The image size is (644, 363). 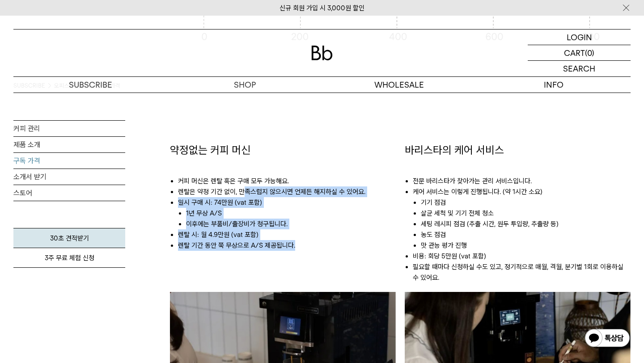 What do you see at coordinates (526, 203) in the screenshot?
I see `li: 기기 점검` at bounding box center [526, 203].